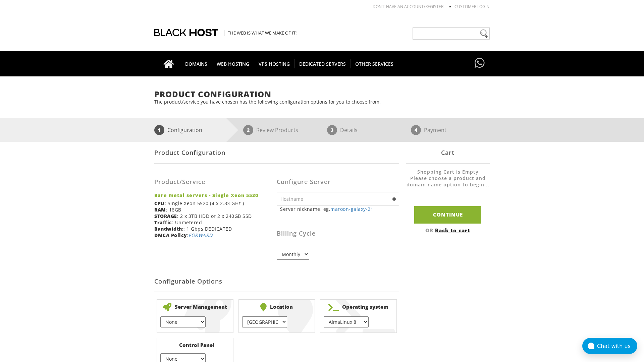  What do you see at coordinates (196, 64) in the screenshot?
I see `span: DOMAINS` at bounding box center [196, 64].